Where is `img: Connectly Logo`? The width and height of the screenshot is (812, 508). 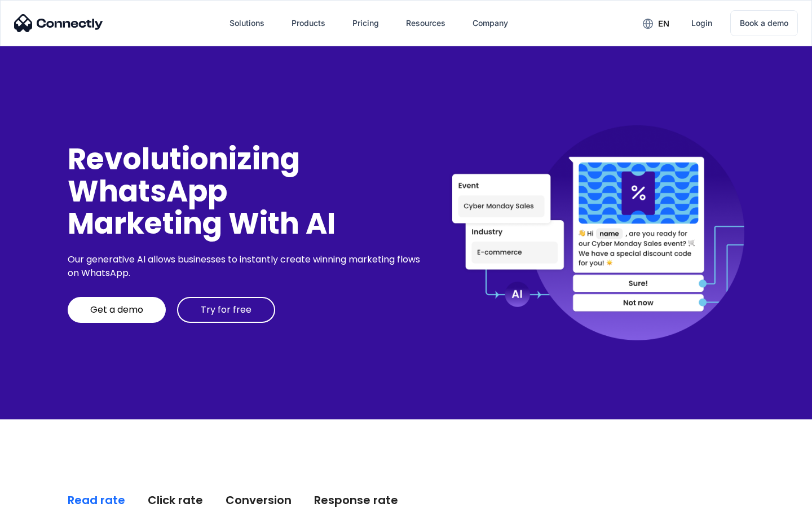 img: Connectly Logo is located at coordinates (59, 23).